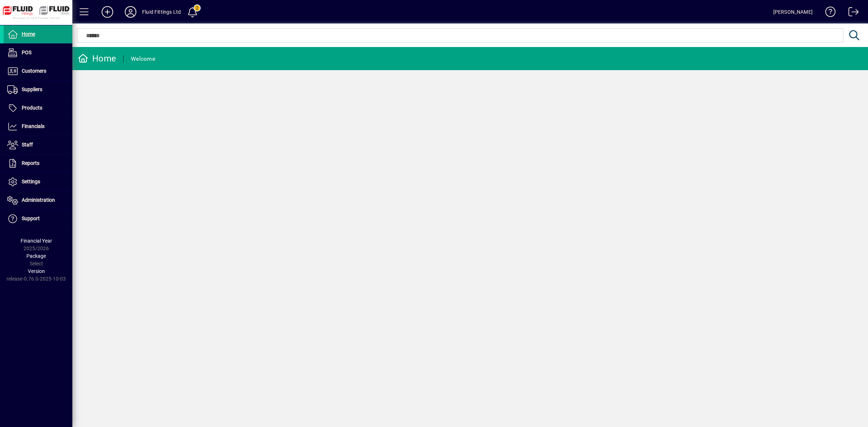 The width and height of the screenshot is (868, 427). I want to click on a: Financials, so click(38, 127).